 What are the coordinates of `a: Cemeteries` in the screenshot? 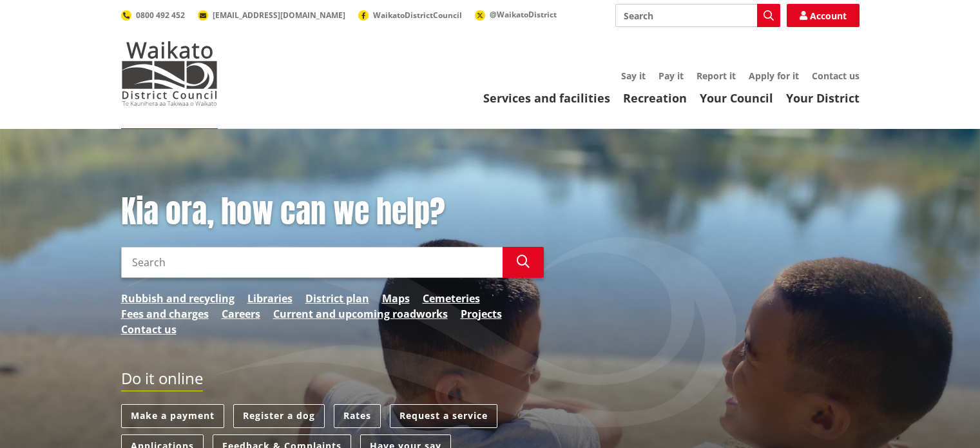 It's located at (451, 298).